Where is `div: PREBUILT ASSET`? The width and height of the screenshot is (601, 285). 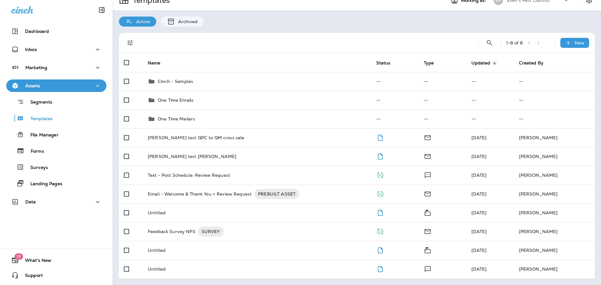 div: PREBUILT ASSET is located at coordinates (277, 194).